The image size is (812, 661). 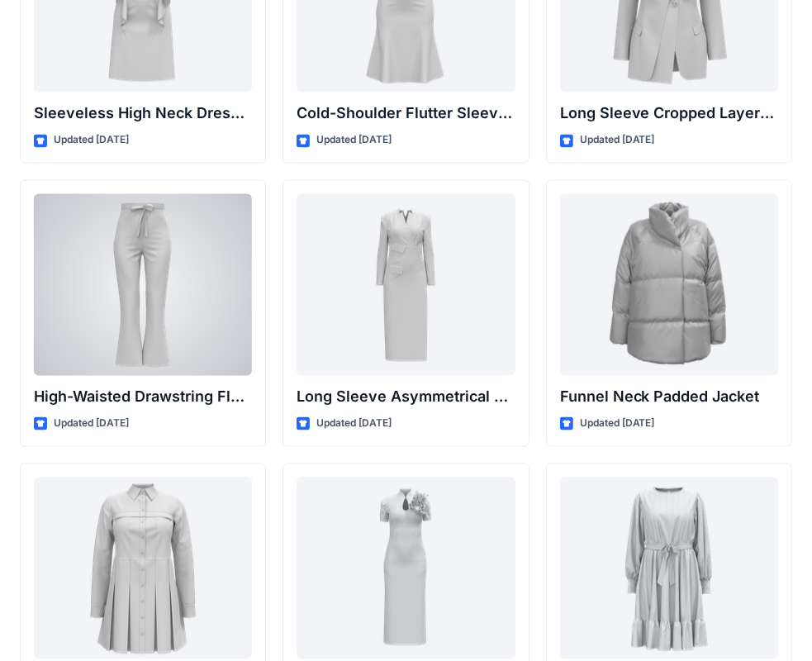 What do you see at coordinates (669, 397) in the screenshot?
I see `p: Funnel Neck Padded Jacket` at bounding box center [669, 397].